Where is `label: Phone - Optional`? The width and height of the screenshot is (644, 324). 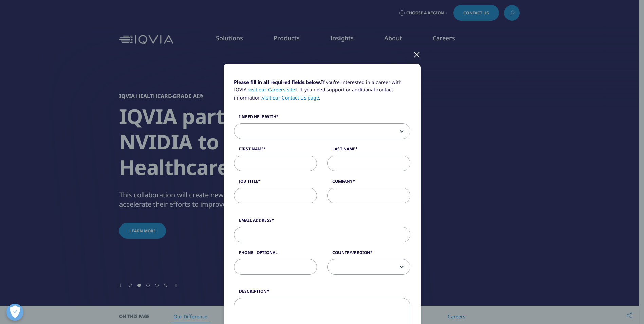 label: Phone - Optional is located at coordinates (275, 255).